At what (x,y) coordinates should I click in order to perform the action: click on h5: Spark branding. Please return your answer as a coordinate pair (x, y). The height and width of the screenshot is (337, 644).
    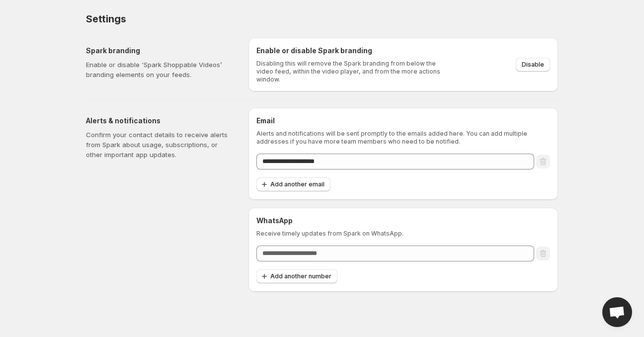
    Looking at the image, I should click on (159, 50).